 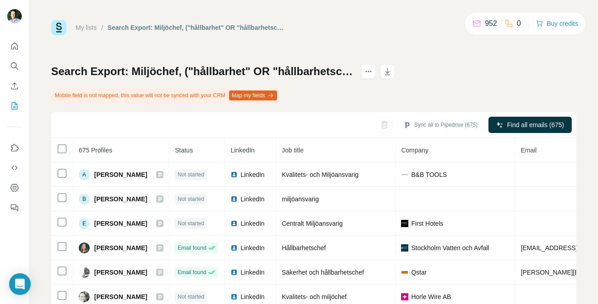 What do you see at coordinates (300, 199) in the screenshot?
I see `span: miljöansvarig` at bounding box center [300, 199].